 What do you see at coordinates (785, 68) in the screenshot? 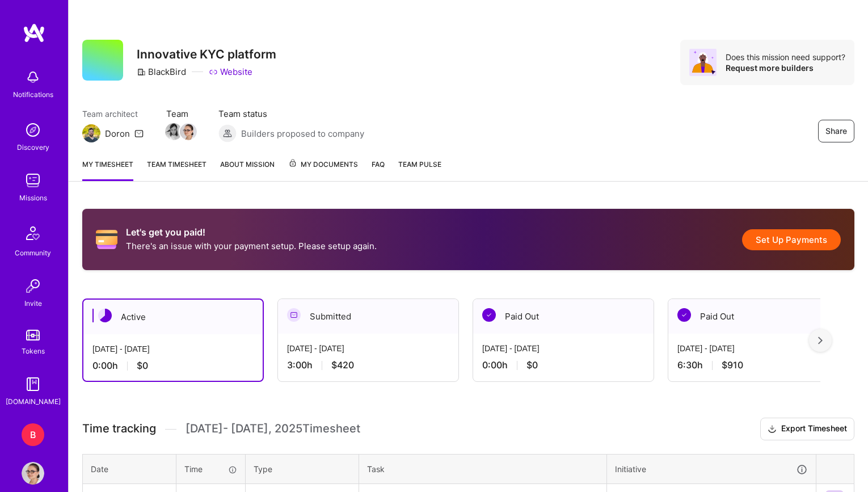
I see `div: Request more builders` at bounding box center [785, 68].